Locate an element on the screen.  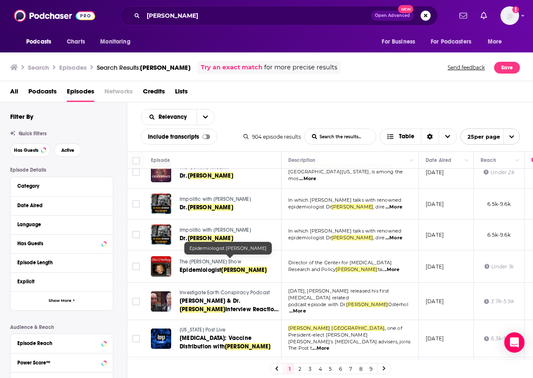
span: Investigate Earth Conspiracy Podcast is located at coordinates (224, 292).